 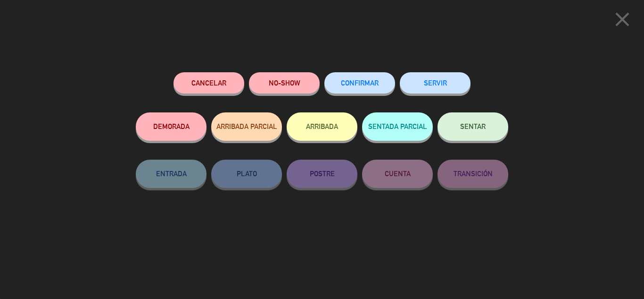 What do you see at coordinates (360, 83) in the screenshot?
I see `button: CONFIRMAR` at bounding box center [360, 83].